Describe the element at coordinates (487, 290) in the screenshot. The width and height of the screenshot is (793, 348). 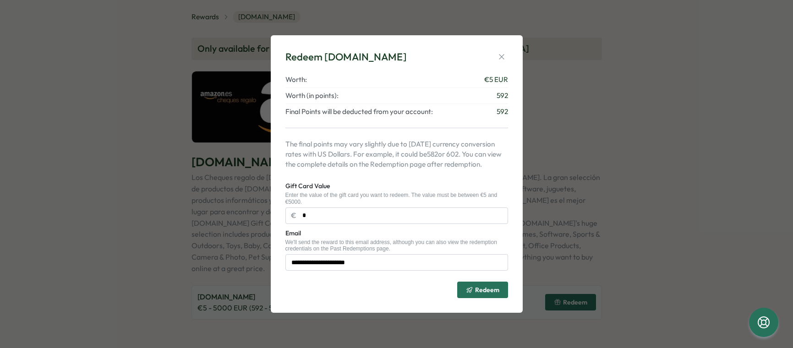
I see `span: Redeem` at that location.